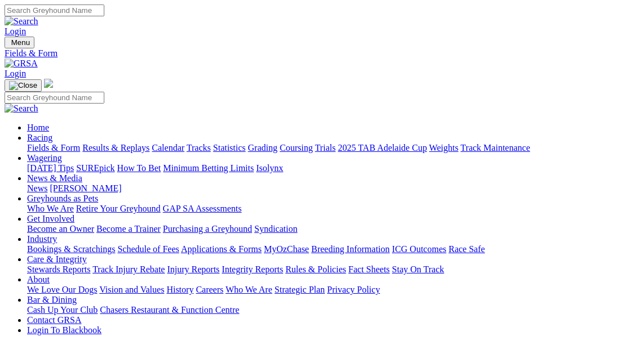  I want to click on div: Industry, so click(334, 249).